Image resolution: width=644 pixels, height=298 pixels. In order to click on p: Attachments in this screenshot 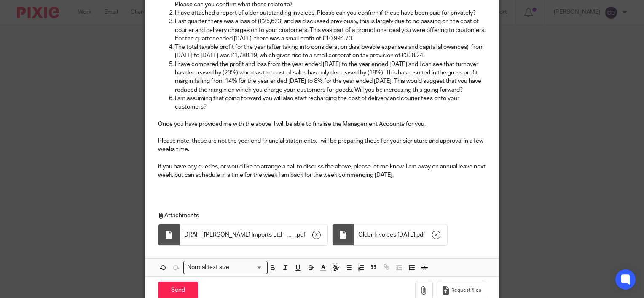, I will do `click(320, 215)`.